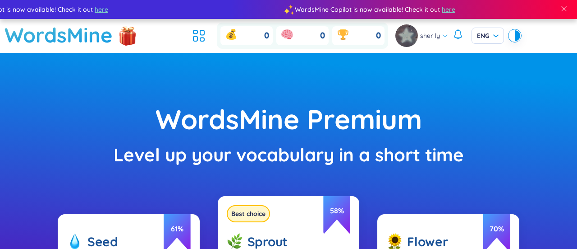 The image size is (577, 249). What do you see at coordinates (488, 36) in the screenshot?
I see `span: ENG` at bounding box center [488, 36].